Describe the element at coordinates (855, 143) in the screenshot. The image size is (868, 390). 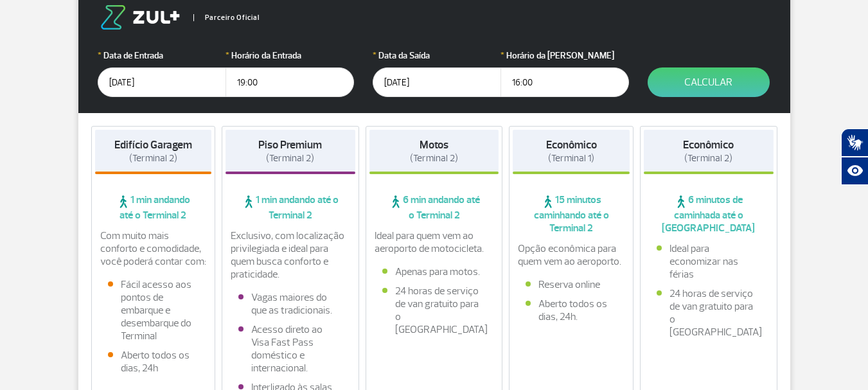
I see `button: Abrir tradutor de língua de sinais.` at that location.